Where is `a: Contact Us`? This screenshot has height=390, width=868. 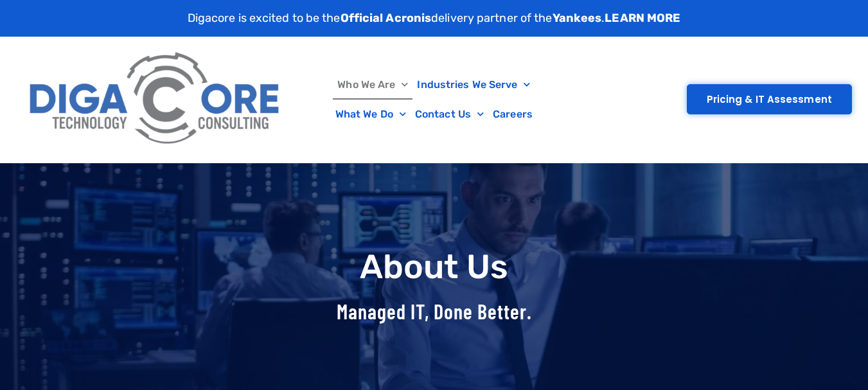
a: Contact Us is located at coordinates (449, 115).